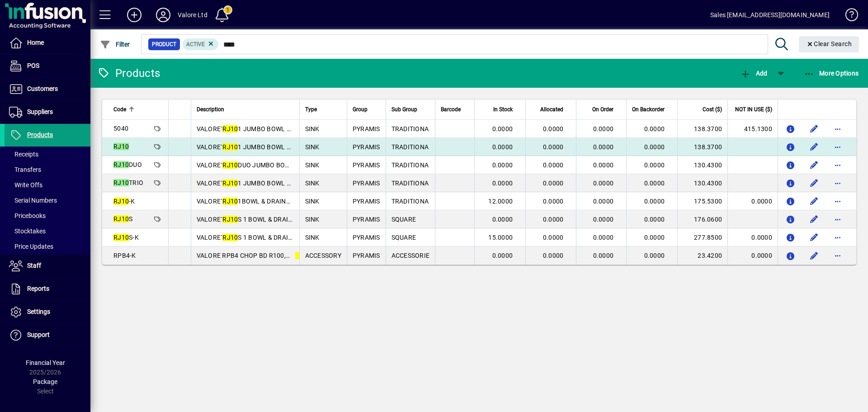 The image size is (868, 412). Describe the element at coordinates (47, 154) in the screenshot. I see `a: Receipts` at that location.